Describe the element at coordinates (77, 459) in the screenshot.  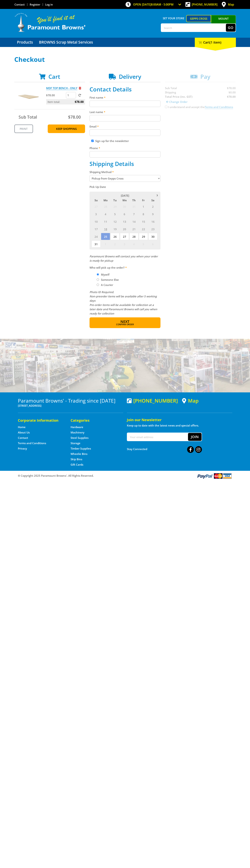
I see `a: Go to the Skip Bins page` at that location.